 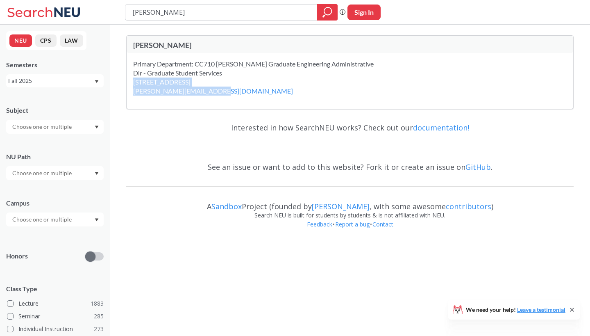 What do you see at coordinates (350, 202) in the screenshot?
I see `div: A Project (founded by , with some awesome )` at bounding box center [350, 202].